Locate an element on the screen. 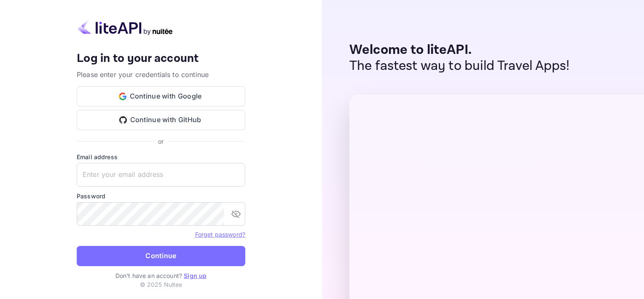  label: Email address is located at coordinates (161, 156).